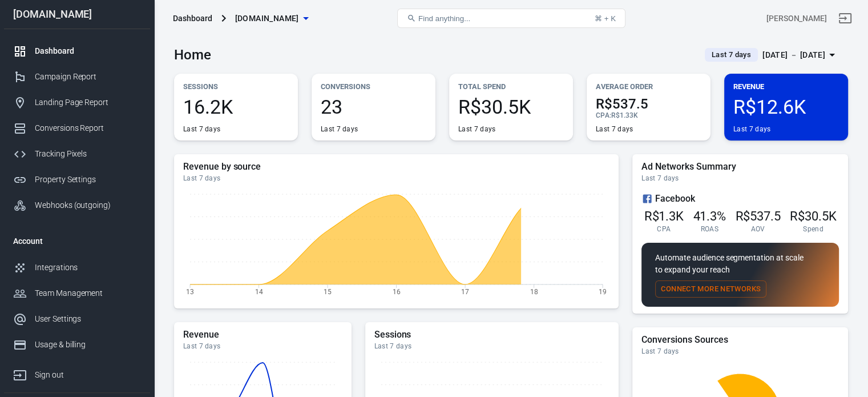 This screenshot has height=397, width=868. I want to click on div: ⌘ + K, so click(605, 18).